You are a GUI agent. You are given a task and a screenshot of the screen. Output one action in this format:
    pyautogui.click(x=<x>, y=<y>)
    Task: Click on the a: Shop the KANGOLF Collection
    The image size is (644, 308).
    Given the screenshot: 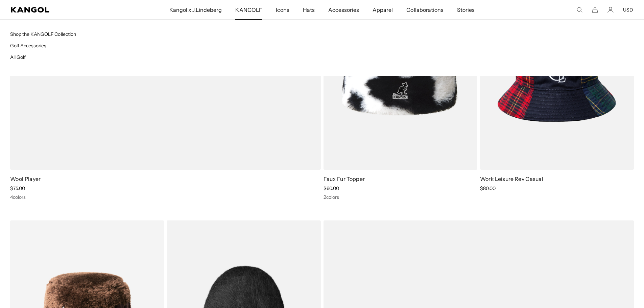 What is the action you would take?
    pyautogui.click(x=43, y=34)
    